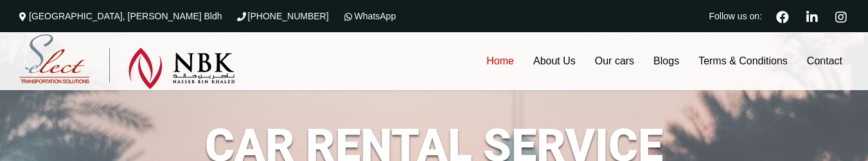 The image size is (868, 161). Describe the element at coordinates (743, 61) in the screenshot. I see `a: Terms & Conditions` at that location.